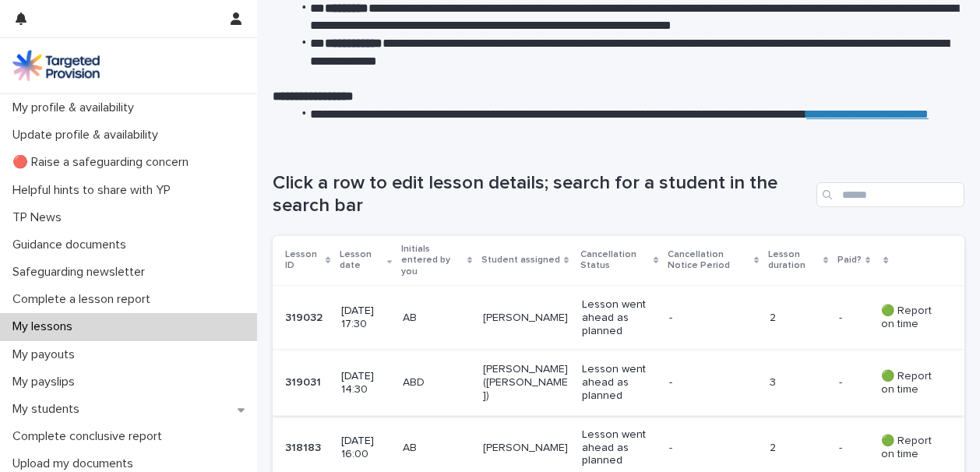 The image size is (980, 472). Describe the element at coordinates (890, 194) in the screenshot. I see `div: Search` at that location.